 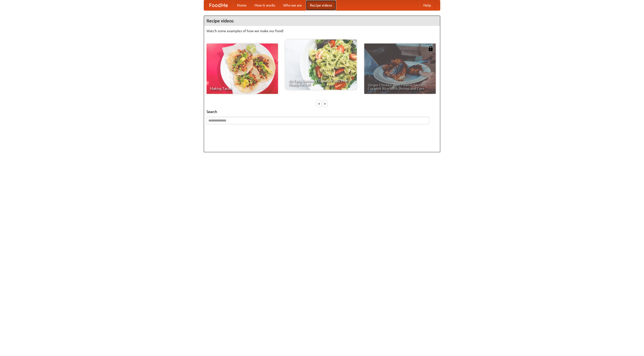 I want to click on a: Who we are, so click(x=293, y=5).